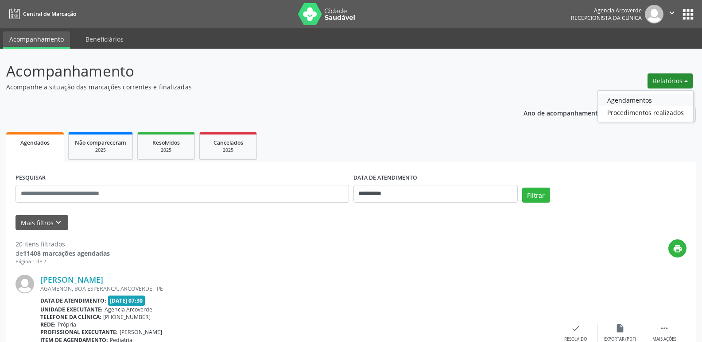  I want to click on b: Data de atendimento:, so click(73, 301).